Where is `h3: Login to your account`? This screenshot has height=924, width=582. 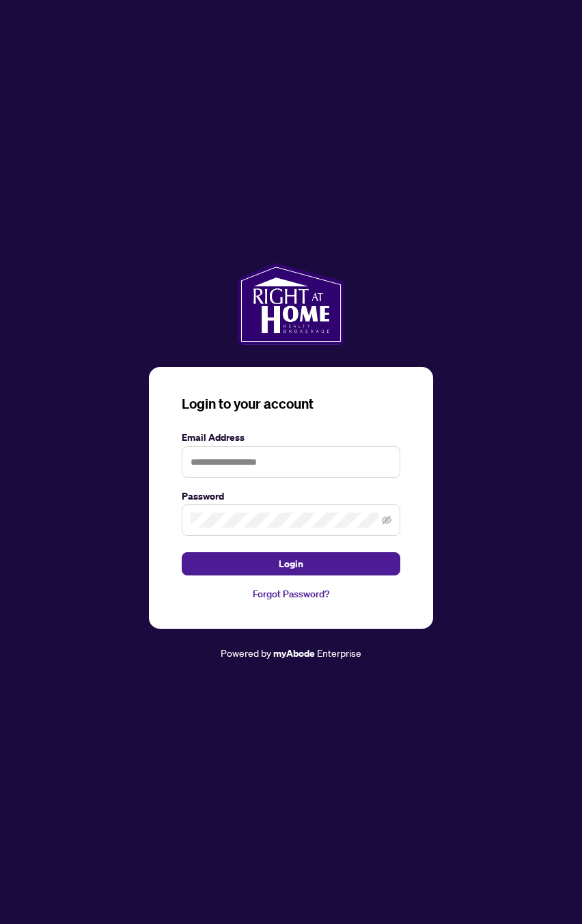
h3: Login to your account is located at coordinates (291, 404).